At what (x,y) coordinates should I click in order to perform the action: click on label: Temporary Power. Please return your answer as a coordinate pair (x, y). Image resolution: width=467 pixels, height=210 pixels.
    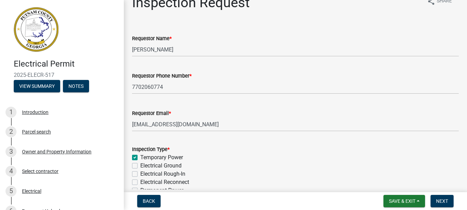
    Looking at the image, I should click on (162, 158).